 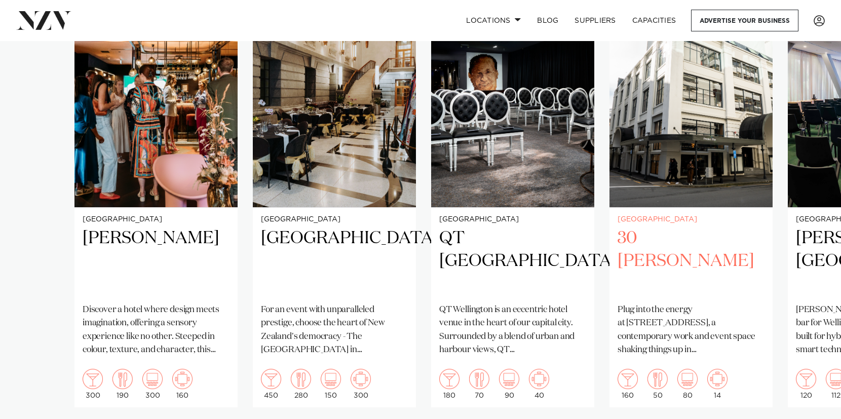 I want to click on p: For an event with unparalleled prestige, choose the heart of New Zealand's democracy - The [GEOGR..., so click(x=334, y=330).